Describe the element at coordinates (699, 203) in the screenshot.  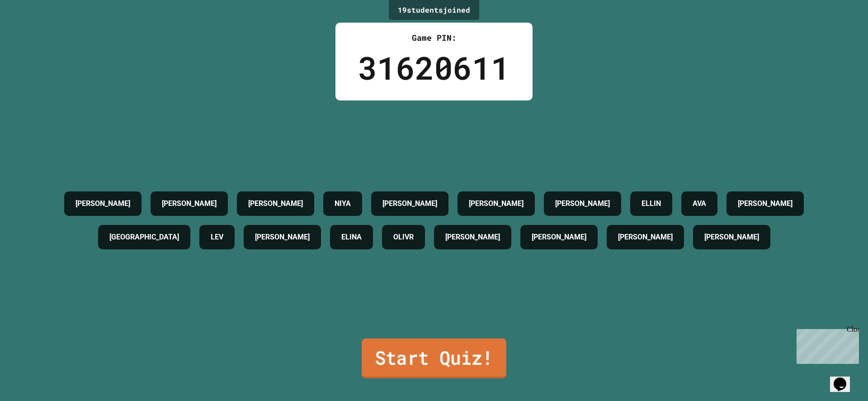
I see `h4: AVA` at that location.